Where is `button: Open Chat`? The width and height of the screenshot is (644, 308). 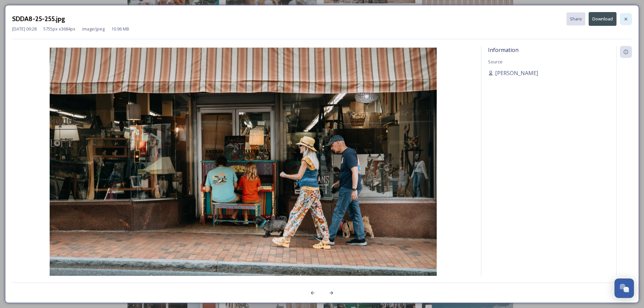
button: Open Chat is located at coordinates (624, 288).